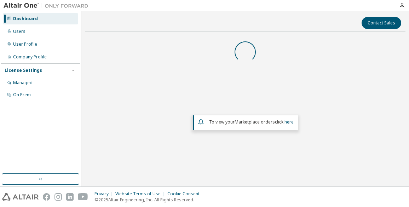 The height and width of the screenshot is (207, 409). I want to click on div: License Settings, so click(23, 70).